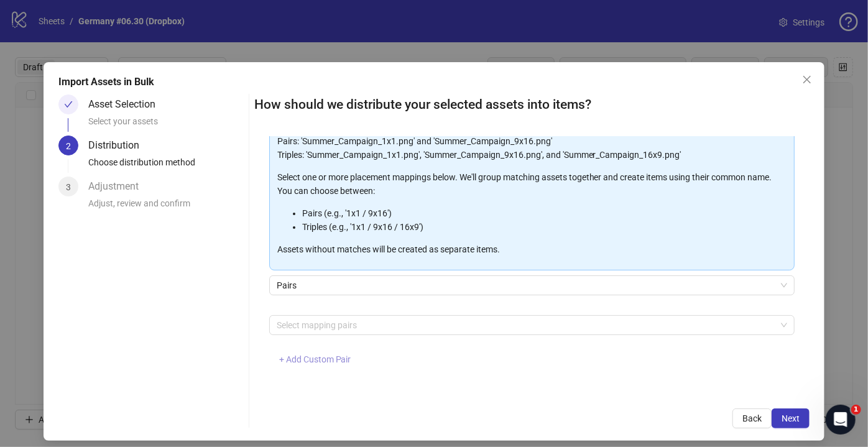  I want to click on span: Pairs, so click(532, 285).